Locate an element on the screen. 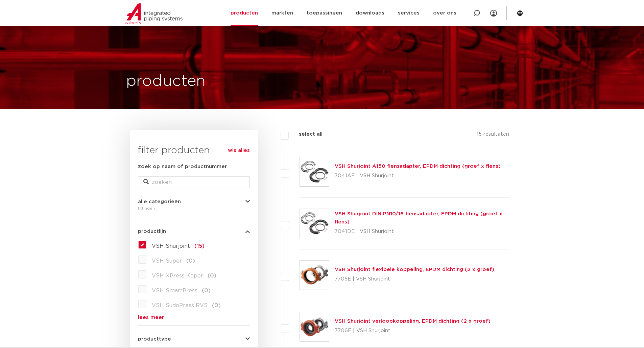 The image size is (644, 348). a: VSH Shurjoint flexibele koppeling, EPDM dichting (2 x groef) is located at coordinates (414, 270).